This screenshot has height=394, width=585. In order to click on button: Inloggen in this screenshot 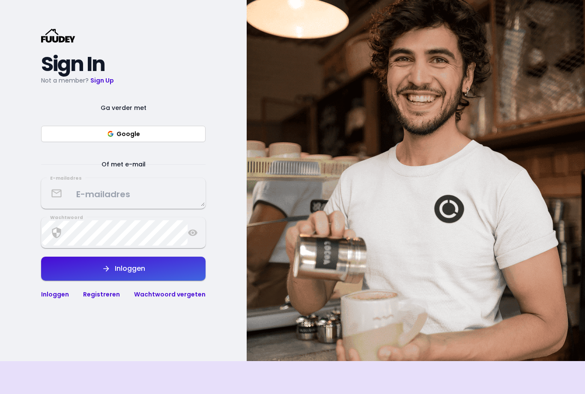, I will do `click(123, 269)`.